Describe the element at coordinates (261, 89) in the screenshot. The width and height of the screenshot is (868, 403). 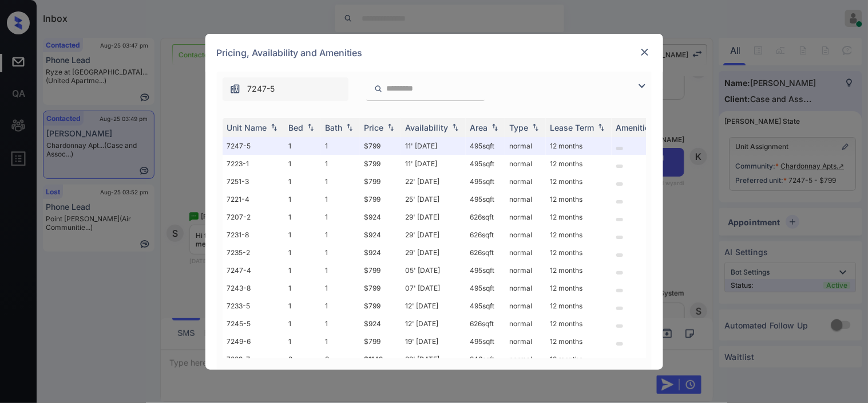
I see `span: 7247-5` at that location.